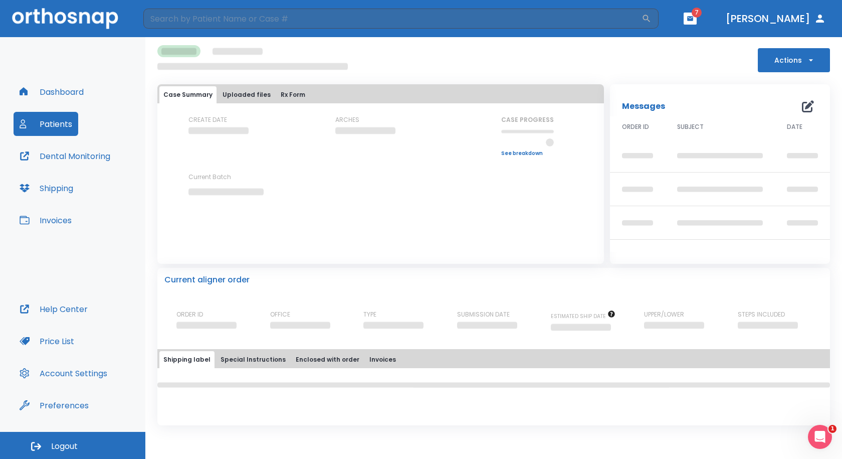 This screenshot has height=459, width=842. Describe the element at coordinates (370, 314) in the screenshot. I see `p: TYPE` at that location.